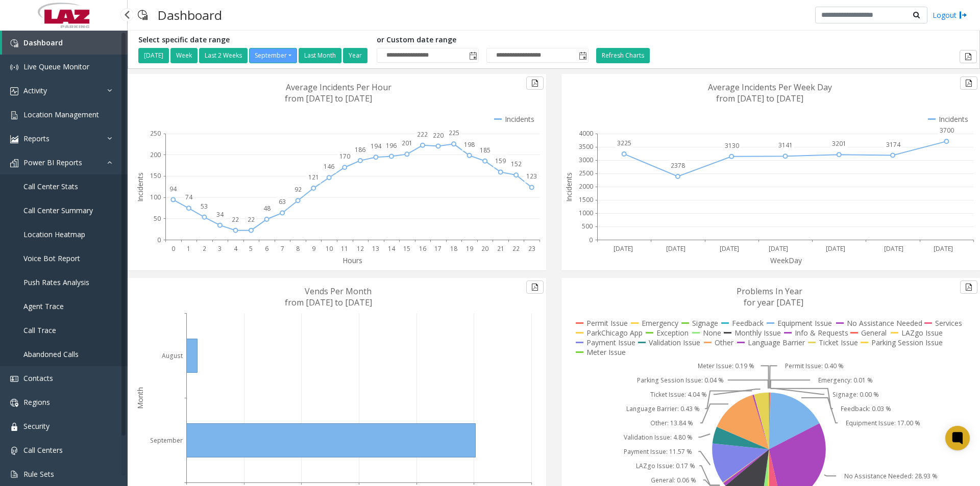  What do you see at coordinates (266, 248) in the screenshot?
I see `text: 6` at bounding box center [266, 248].